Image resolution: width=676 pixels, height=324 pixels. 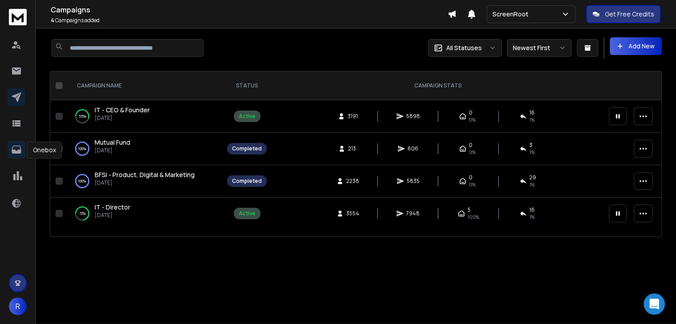 What do you see at coordinates (413, 181) in the screenshot?
I see `span: 5835` at bounding box center [413, 181].